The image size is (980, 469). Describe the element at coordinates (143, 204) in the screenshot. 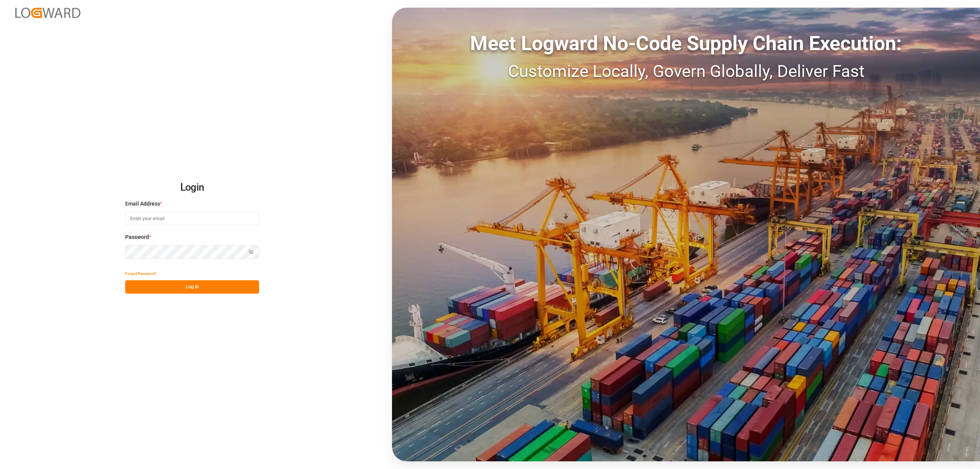

I see `span: Email Address` at that location.